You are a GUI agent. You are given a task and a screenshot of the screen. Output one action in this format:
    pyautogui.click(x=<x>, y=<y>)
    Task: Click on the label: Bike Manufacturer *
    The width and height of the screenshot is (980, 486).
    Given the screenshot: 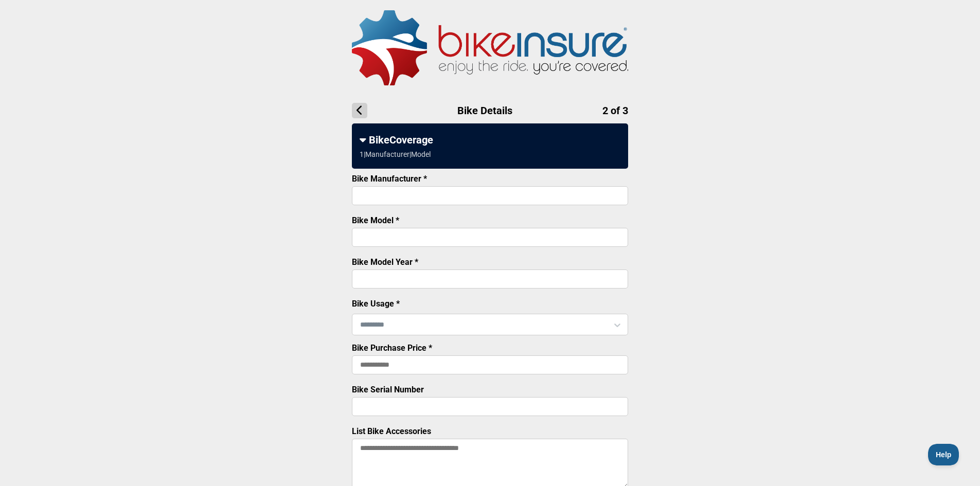 What is the action you would take?
    pyautogui.click(x=390, y=179)
    